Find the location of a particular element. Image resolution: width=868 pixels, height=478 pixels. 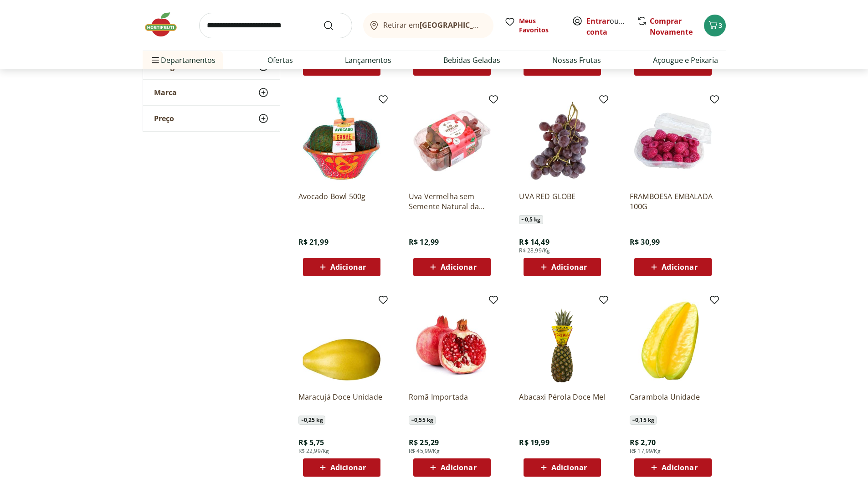

a: Bebidas Geladas is located at coordinates (472, 60).